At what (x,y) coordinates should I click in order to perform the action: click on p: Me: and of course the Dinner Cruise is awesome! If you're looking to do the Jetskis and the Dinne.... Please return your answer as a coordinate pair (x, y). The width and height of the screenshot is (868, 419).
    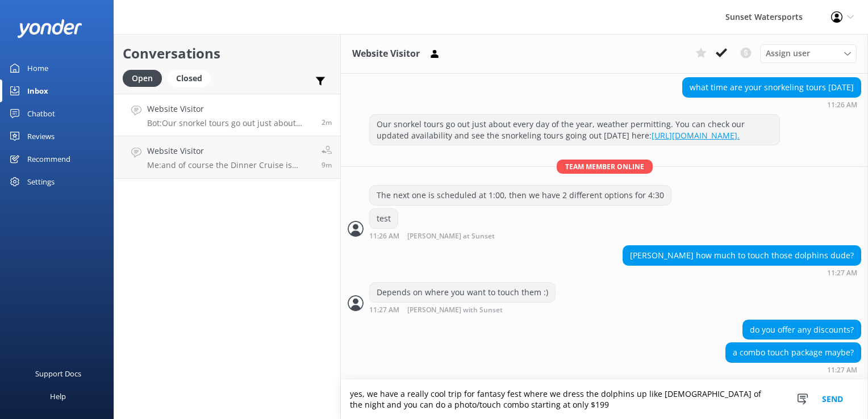
    Looking at the image, I should click on (230, 165).